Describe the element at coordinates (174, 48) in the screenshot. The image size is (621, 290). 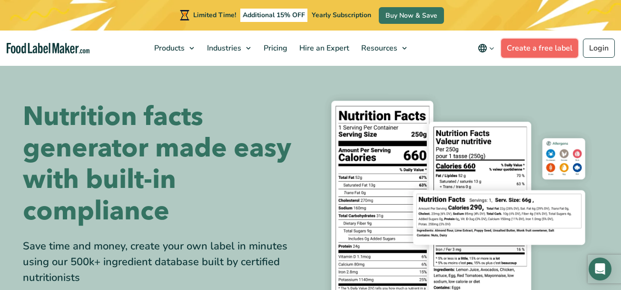
I see `a: Products` at that location.